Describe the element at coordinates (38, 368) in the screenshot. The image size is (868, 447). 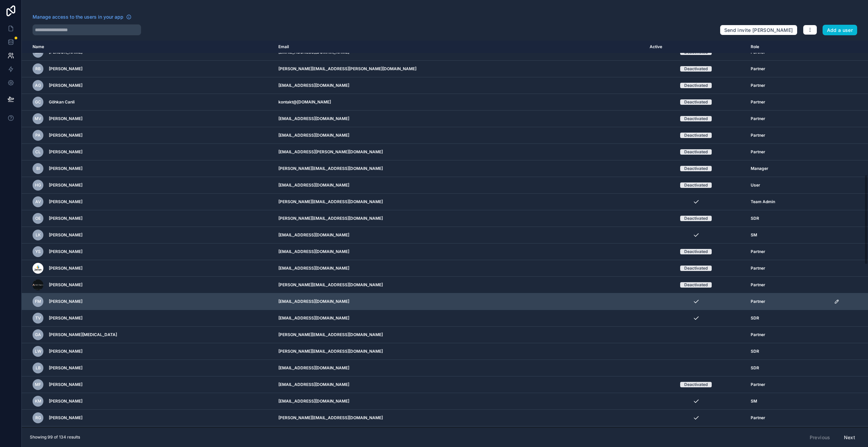
I see `span: LB` at that location.